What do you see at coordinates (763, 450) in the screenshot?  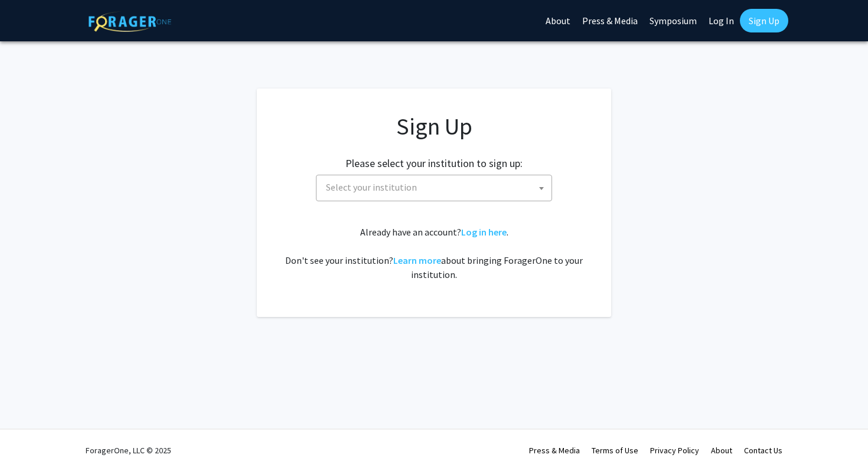 I see `a: Contact Us` at bounding box center [763, 450].